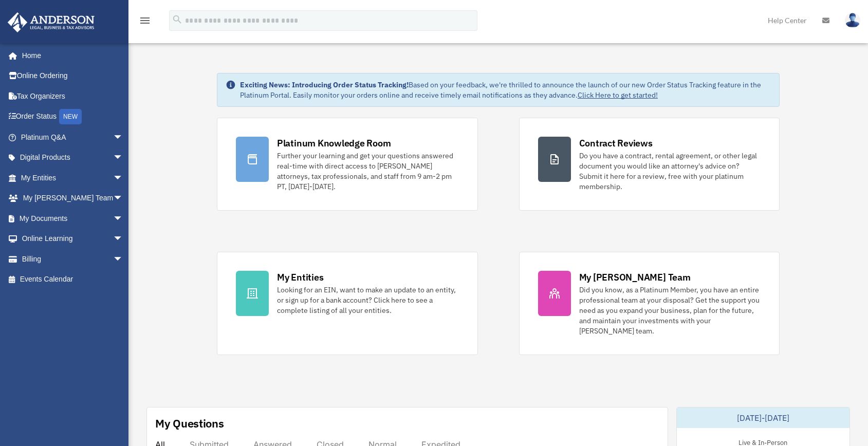  What do you see at coordinates (70, 117) in the screenshot?
I see `div: NEW` at bounding box center [70, 117].